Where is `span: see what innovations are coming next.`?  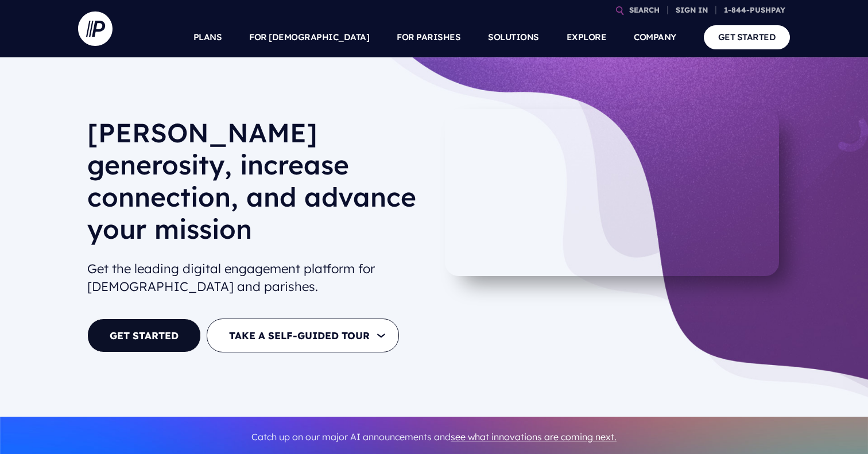
span: see what innovations are coming next. is located at coordinates (533, 437).